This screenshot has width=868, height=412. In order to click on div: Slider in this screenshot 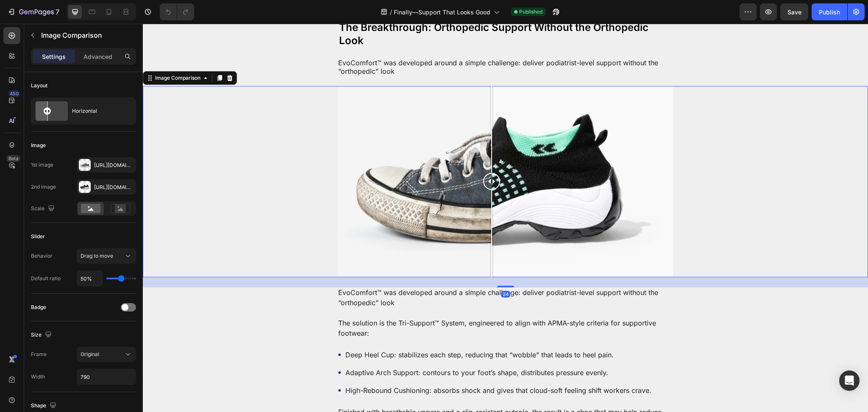, I will do `click(37, 237)`.